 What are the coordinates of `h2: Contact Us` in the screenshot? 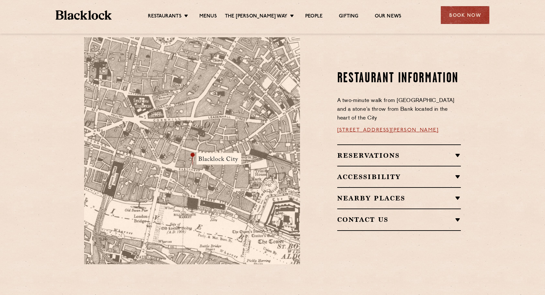 It's located at (399, 219).